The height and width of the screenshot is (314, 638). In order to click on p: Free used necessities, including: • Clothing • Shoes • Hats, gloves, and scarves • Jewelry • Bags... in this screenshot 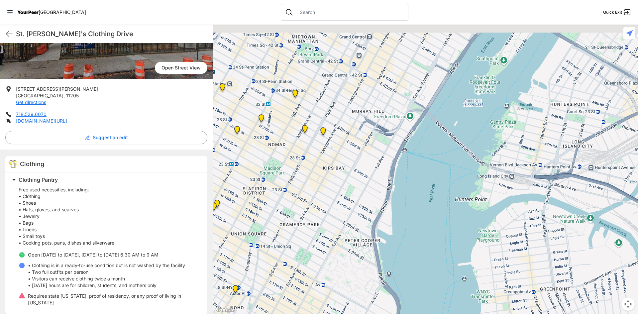, I will do `click(109, 216)`.